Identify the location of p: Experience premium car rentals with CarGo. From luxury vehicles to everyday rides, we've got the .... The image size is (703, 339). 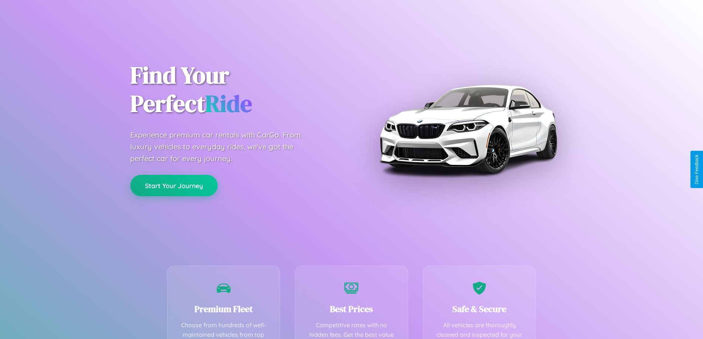
(222, 147).